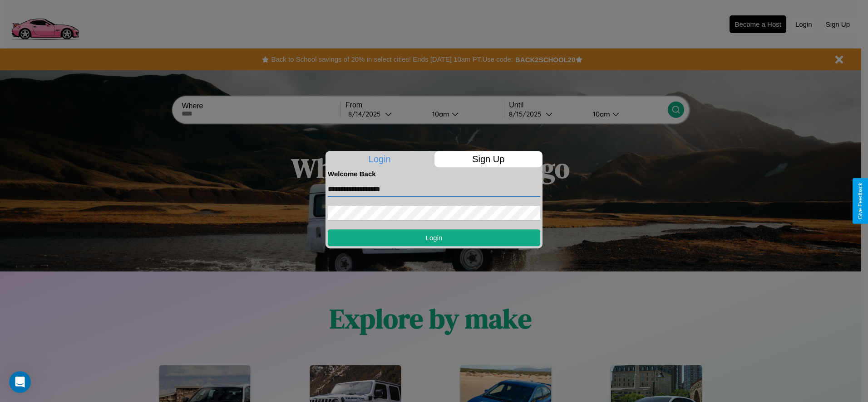 The width and height of the screenshot is (868, 402). Describe the element at coordinates (860, 201) in the screenshot. I see `div: Give Feedback` at that location.